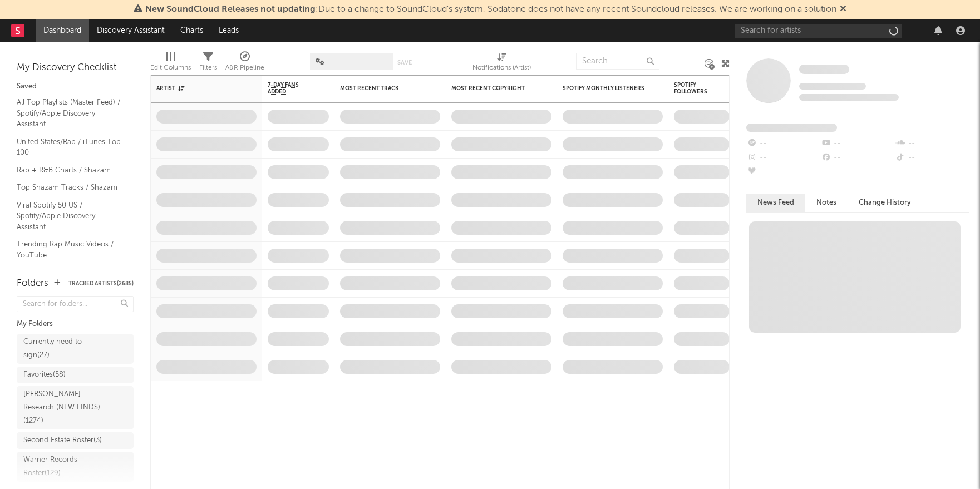  What do you see at coordinates (230, 10) in the screenshot?
I see `span: New SoundCloud Releases not updating` at bounding box center [230, 10].